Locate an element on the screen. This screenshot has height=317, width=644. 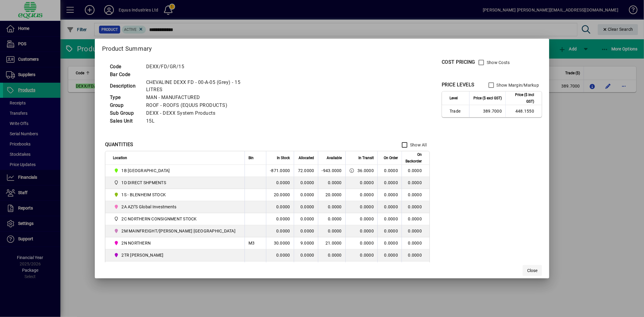
div: PRICE LEVELS is located at coordinates (458, 85).